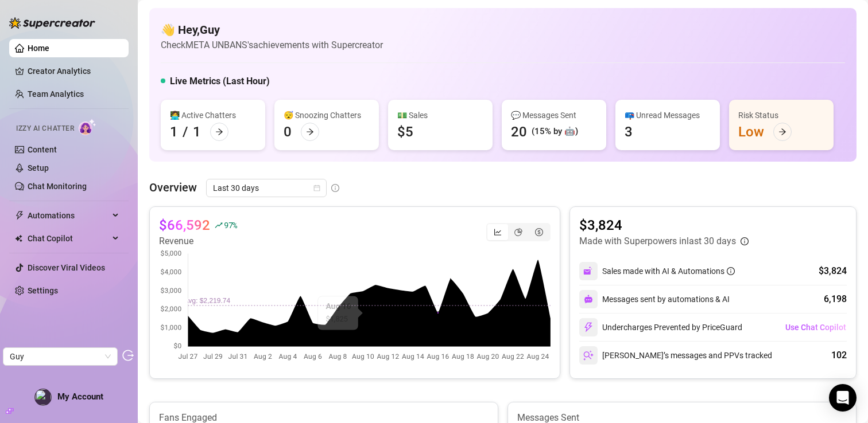  I want to click on article: Overview, so click(173, 187).